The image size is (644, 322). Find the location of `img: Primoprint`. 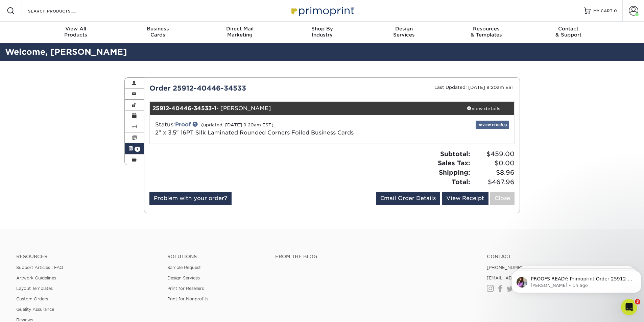

img: Primoprint is located at coordinates (322, 10).